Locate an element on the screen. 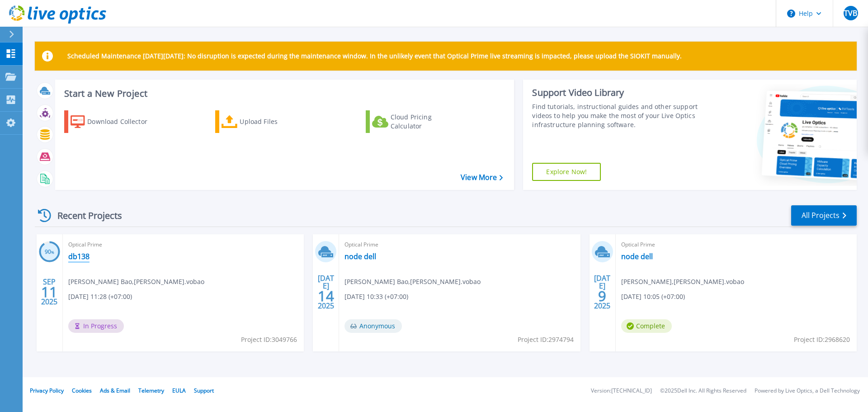 This screenshot has width=868, height=412. span: Project ID: 2974794 is located at coordinates (546, 340).